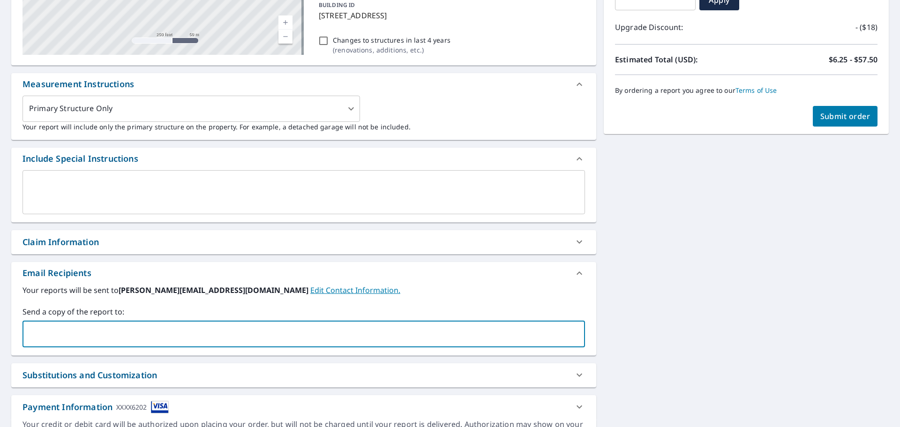  Describe the element at coordinates (304, 312) in the screenshot. I see `label: Send a copy of the report to:` at that location.